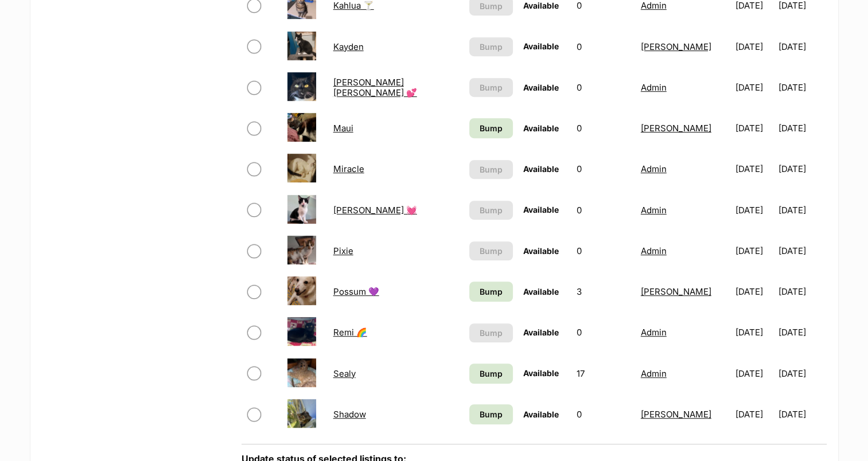 This screenshot has height=461, width=868. What do you see at coordinates (343, 128) in the screenshot?
I see `a: Maui` at bounding box center [343, 128].